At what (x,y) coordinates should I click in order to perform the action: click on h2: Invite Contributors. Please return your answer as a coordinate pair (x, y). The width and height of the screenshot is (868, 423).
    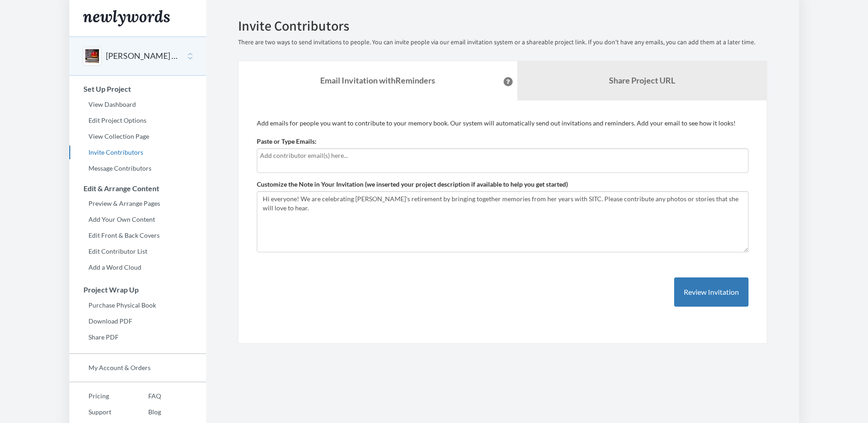
    Looking at the image, I should click on (502, 25).